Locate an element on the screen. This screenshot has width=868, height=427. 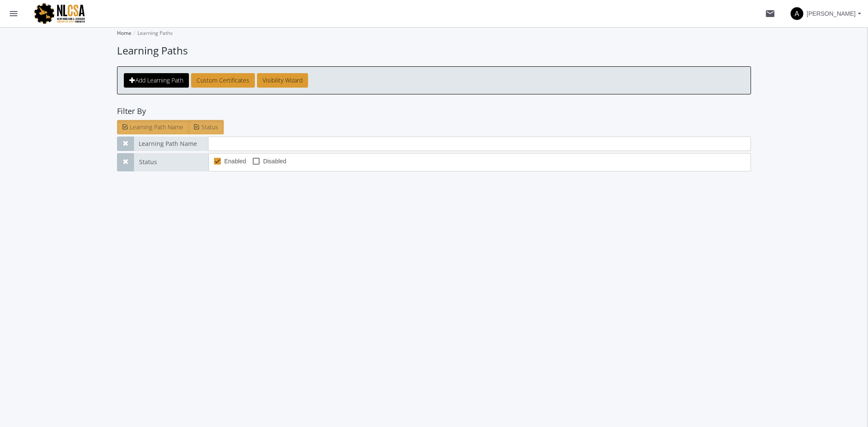
h1: Learning Paths is located at coordinates (434, 51).